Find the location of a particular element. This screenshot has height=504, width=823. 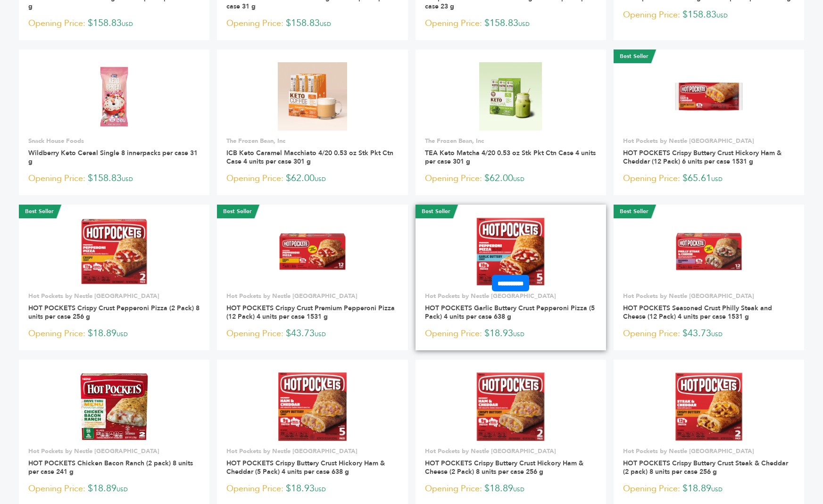

img: HOT POCKETS Seasoned Crust Philly Steak and Cheese (12 Pack) 4 units per case 1531 g is located at coordinates (709, 251).